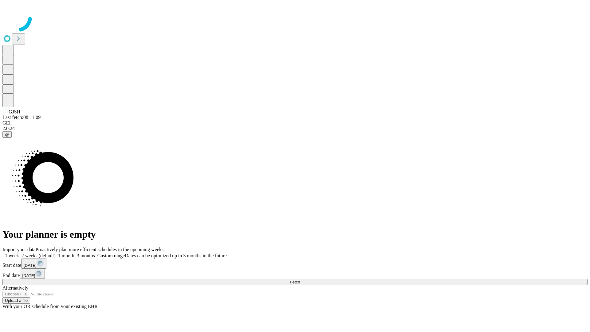 Image resolution: width=590 pixels, height=332 pixels. What do you see at coordinates (22, 117) in the screenshot?
I see `span: Last fetch: 08:11:09` at bounding box center [22, 117].